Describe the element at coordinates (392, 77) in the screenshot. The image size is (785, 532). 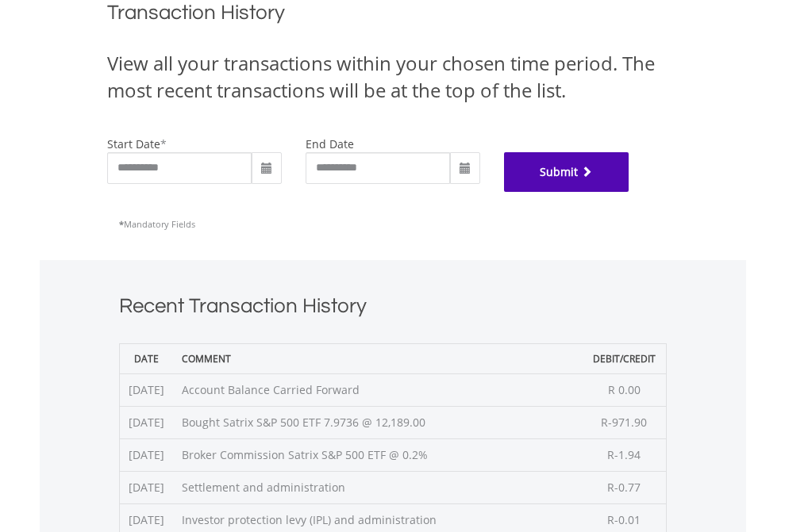
I see `div: View all your transactions within your chosen time period. The most recent transactions will be a...` at that location.